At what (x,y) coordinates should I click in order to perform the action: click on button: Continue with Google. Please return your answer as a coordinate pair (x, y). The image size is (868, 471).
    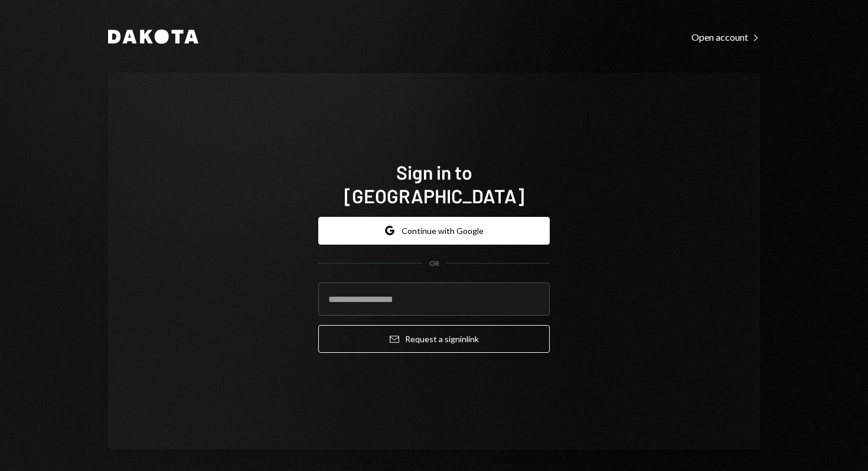
    Looking at the image, I should click on (434, 231).